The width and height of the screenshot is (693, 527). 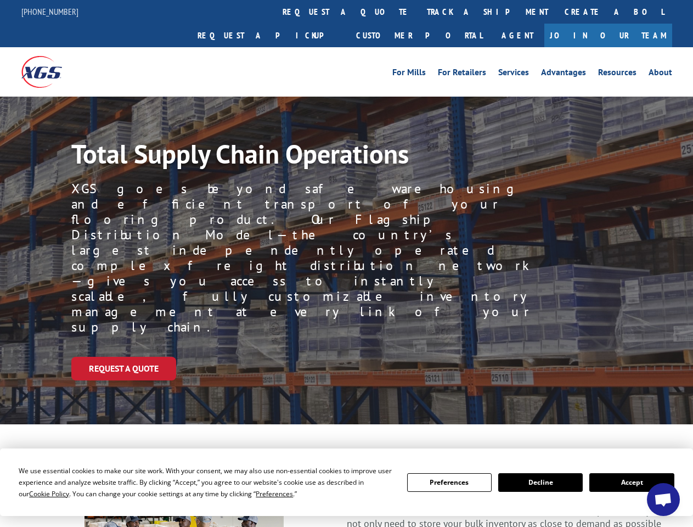 I want to click on a: Request a Quote, so click(x=123, y=368).